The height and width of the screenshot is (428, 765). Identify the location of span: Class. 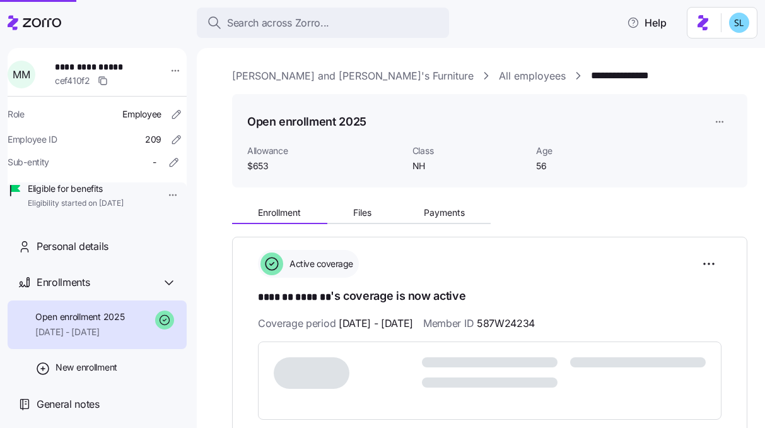
(469, 151).